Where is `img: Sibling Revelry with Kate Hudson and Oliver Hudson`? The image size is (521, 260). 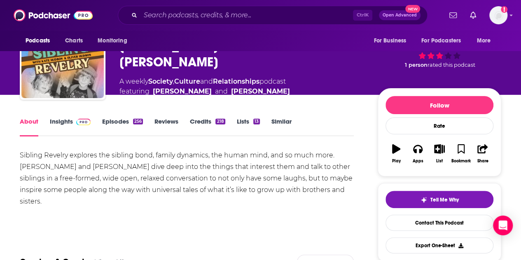
img: Sibling Revelry with Kate Hudson and Oliver Hudson is located at coordinates (63, 57).